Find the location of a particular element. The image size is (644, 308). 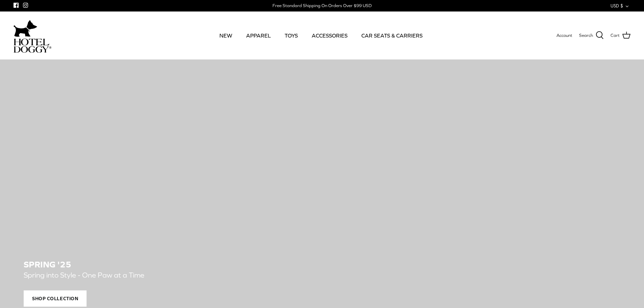

div: Primary navigation is located at coordinates (321, 36).